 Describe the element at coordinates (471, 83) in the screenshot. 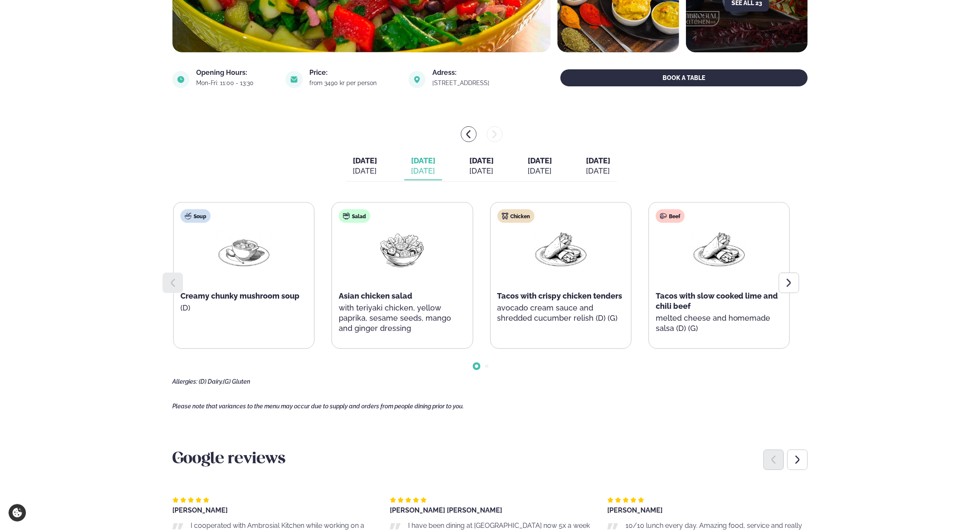

I see `a: link` at that location.